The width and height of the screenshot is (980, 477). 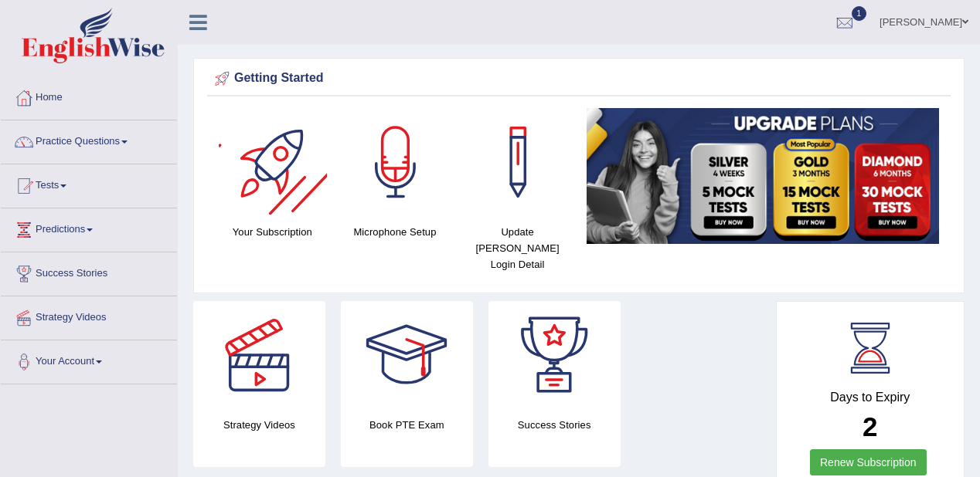 I want to click on span: 1, so click(x=859, y=13).